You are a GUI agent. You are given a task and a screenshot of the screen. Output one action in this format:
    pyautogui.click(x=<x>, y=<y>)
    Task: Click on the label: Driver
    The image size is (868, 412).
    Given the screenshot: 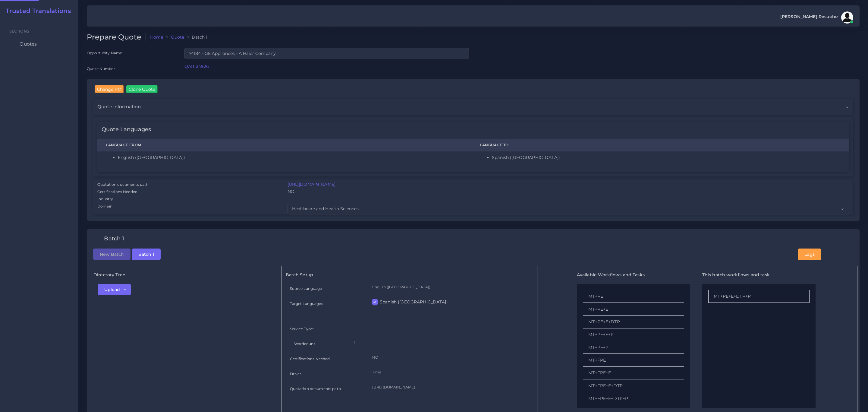 What is the action you would take?
    pyautogui.click(x=296, y=373)
    